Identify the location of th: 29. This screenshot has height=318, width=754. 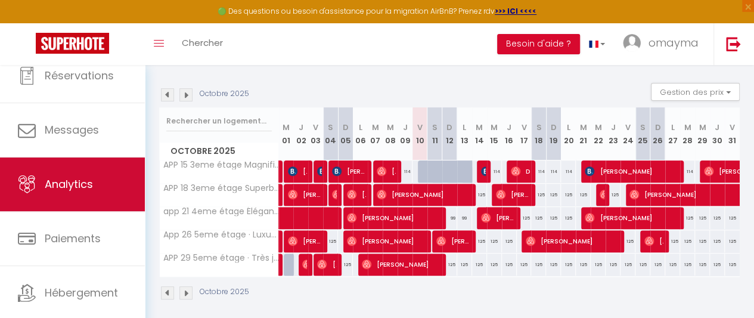
(702, 134).